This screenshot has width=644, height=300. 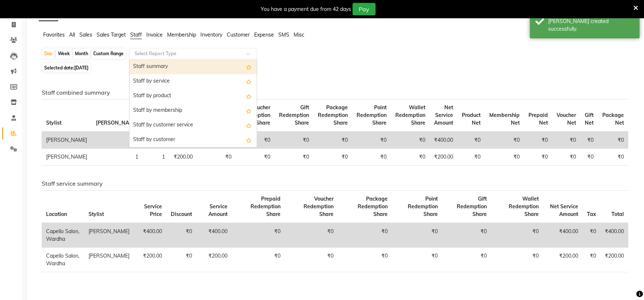 What do you see at coordinates (306, 9) in the screenshot?
I see `div: You have a payment due from 42 days` at bounding box center [306, 9].